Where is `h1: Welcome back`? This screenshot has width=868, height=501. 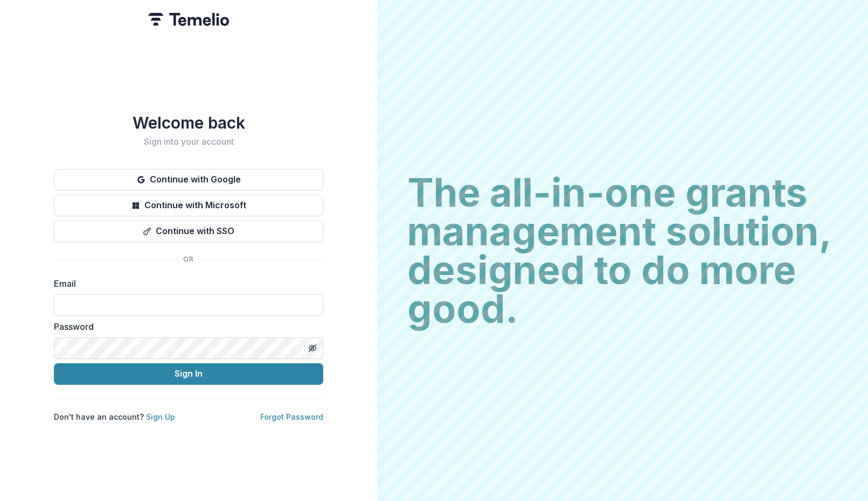
h1: Welcome back is located at coordinates (188, 123).